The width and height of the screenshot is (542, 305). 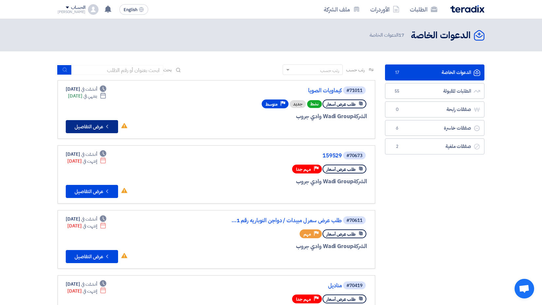 I want to click on button: English, so click(x=134, y=9).